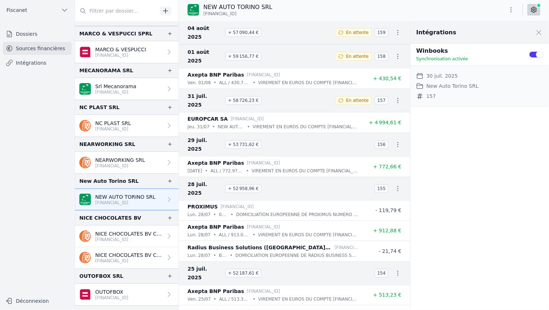 The height and width of the screenshot is (310, 549). I want to click on div: NEARWORKING SRL, so click(107, 144).